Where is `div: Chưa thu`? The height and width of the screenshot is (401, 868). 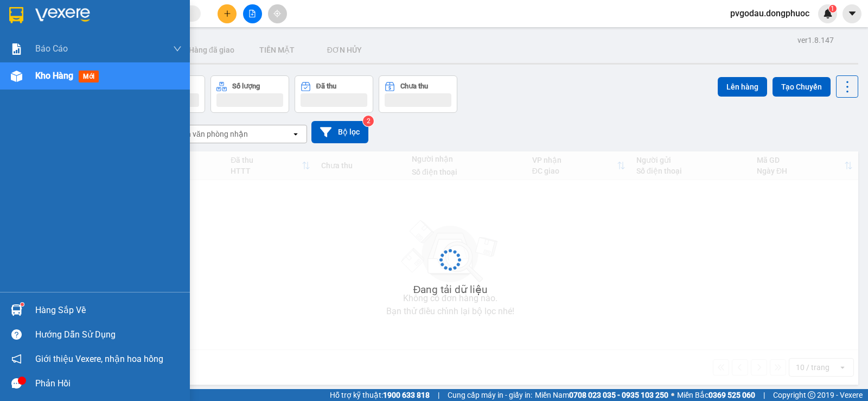 div: Chưa thu is located at coordinates (414, 86).